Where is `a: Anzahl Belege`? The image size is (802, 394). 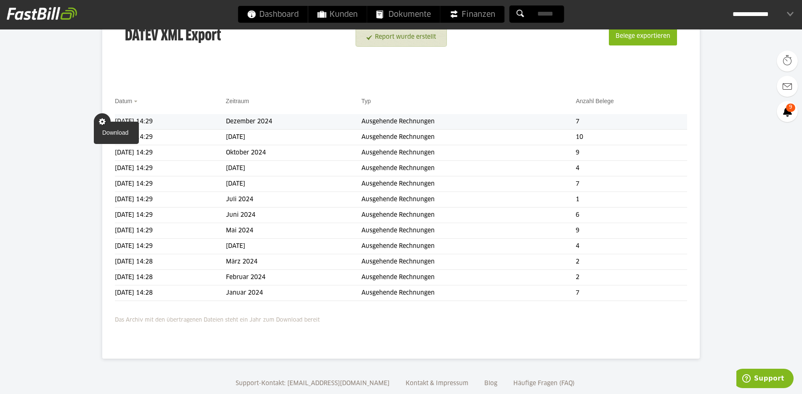
a: Anzahl Belege is located at coordinates (595, 101).